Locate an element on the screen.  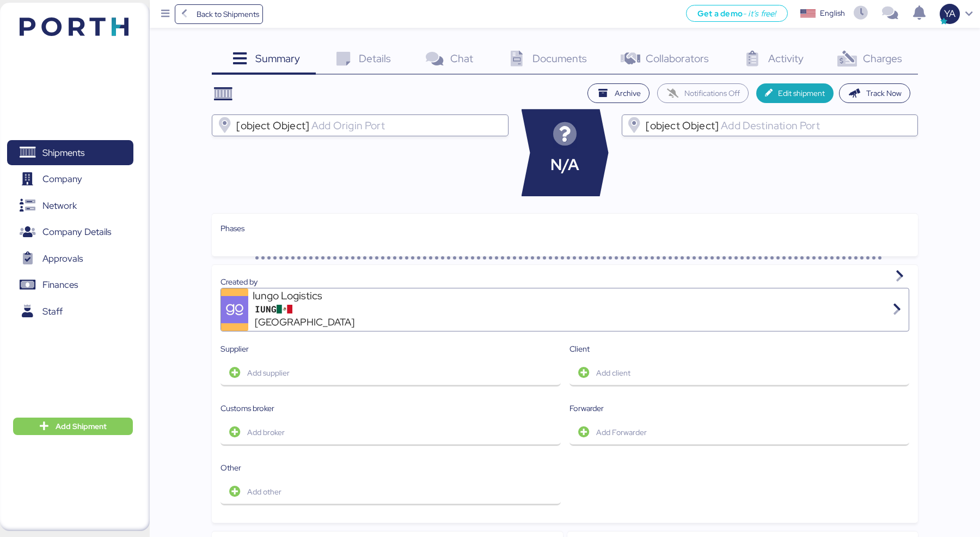
span: Network is located at coordinates (59, 205).